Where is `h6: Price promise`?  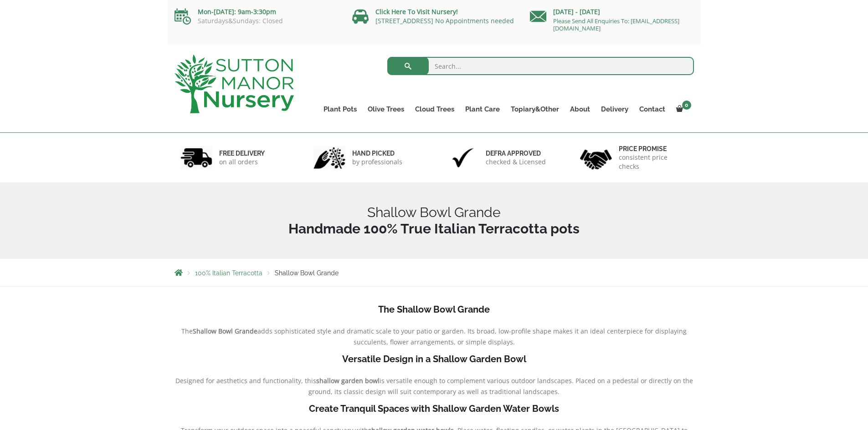 h6: Price promise is located at coordinates (654, 149).